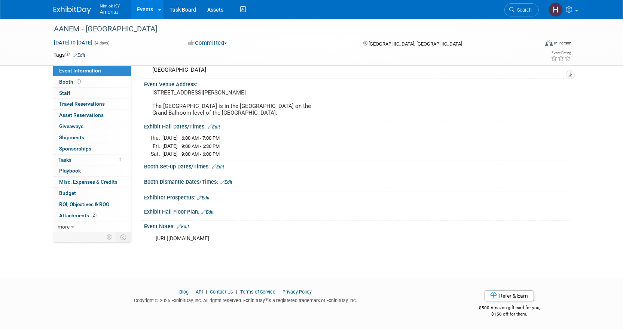  Describe the element at coordinates (123, 237) in the screenshot. I see `td: Toggle Event Tabs` at that location.